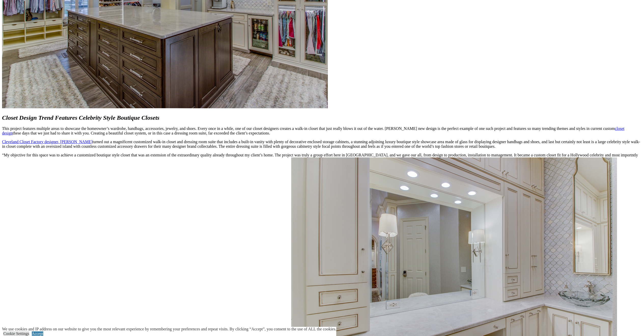 This screenshot has height=336, width=644. I want to click on em: Closet Design Trend Features Celebrity Style Boutique Closets, so click(81, 118).